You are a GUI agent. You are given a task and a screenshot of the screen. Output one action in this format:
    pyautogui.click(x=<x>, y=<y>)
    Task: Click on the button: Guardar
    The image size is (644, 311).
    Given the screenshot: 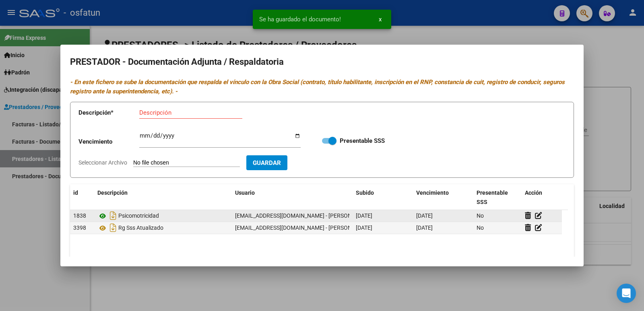 What is the action you would take?
    pyautogui.click(x=267, y=162)
    